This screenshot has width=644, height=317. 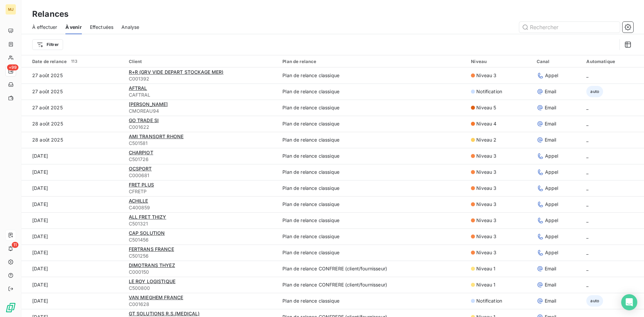 I want to click on input: Rechercher, so click(x=569, y=28).